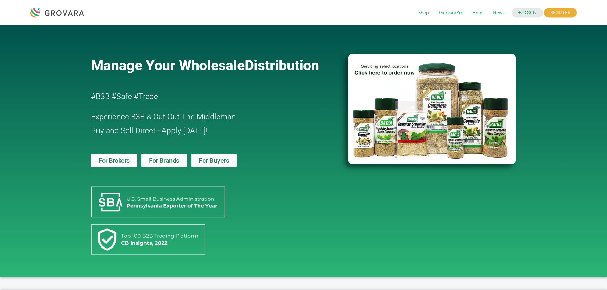 Image resolution: width=607 pixels, height=290 pixels. What do you see at coordinates (201, 96) in the screenshot?
I see `h2: #B3B #Safe #Trade` at bounding box center [201, 96].